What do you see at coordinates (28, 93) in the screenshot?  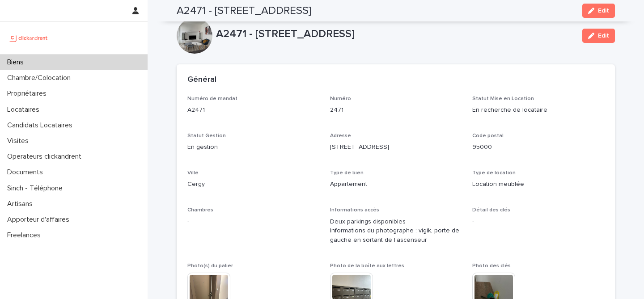 I see `p: Propriétaires` at bounding box center [28, 93].